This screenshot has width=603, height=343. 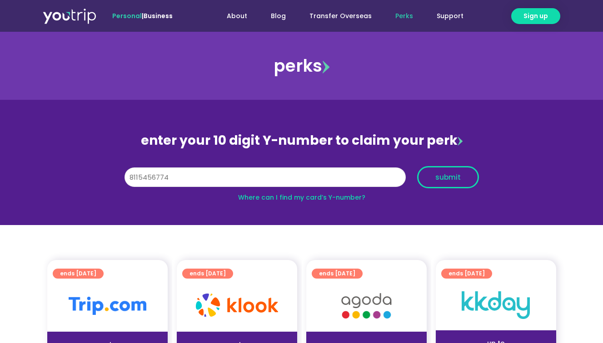 I want to click on a: Transfer Overseas, so click(x=340, y=16).